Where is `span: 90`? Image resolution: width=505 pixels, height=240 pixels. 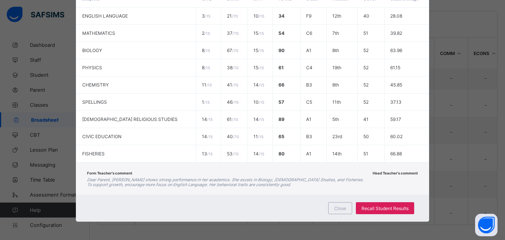 span: 90 is located at coordinates (282, 50).